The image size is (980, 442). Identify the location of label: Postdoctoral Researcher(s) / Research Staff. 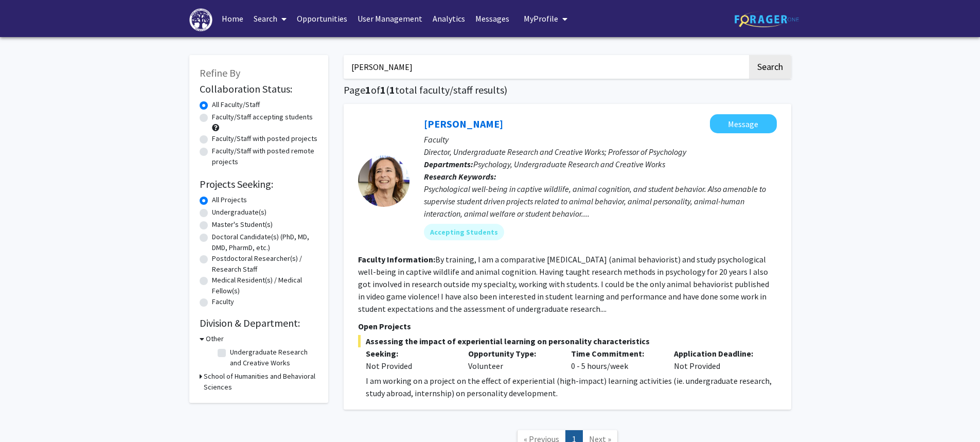
(265, 264).